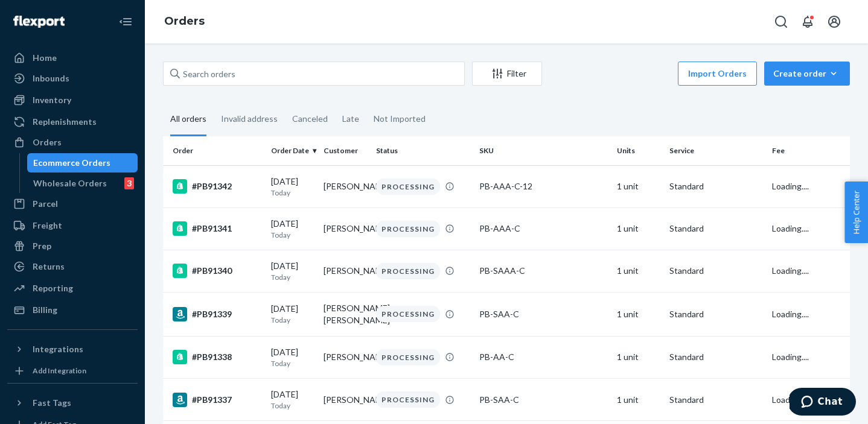 Image resolution: width=868 pixels, height=424 pixels. What do you see at coordinates (188, 119) in the screenshot?
I see `div: All orders` at bounding box center [188, 119].